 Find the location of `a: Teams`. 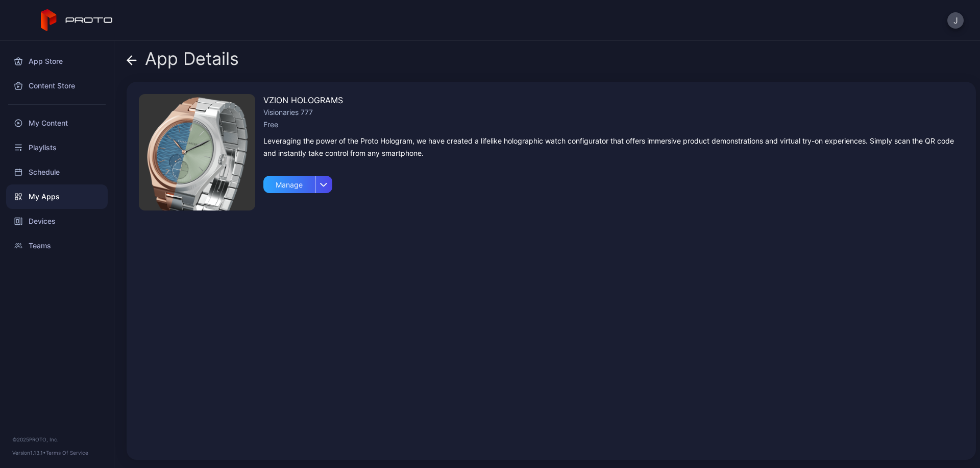

a: Teams is located at coordinates (56, 246).